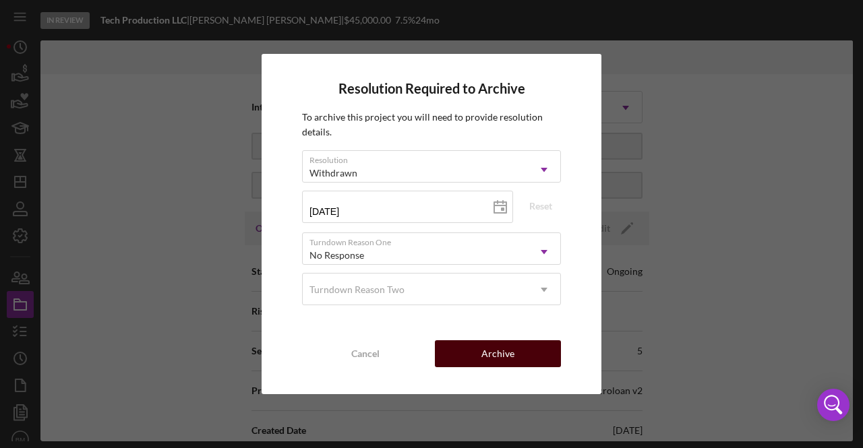 The image size is (863, 448). What do you see at coordinates (497, 354) in the screenshot?
I see `button: Archive` at bounding box center [497, 354].